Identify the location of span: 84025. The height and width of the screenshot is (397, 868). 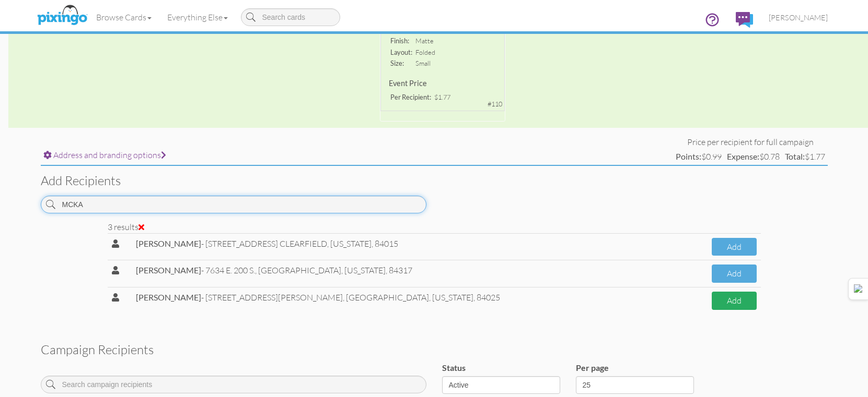
(488, 297).